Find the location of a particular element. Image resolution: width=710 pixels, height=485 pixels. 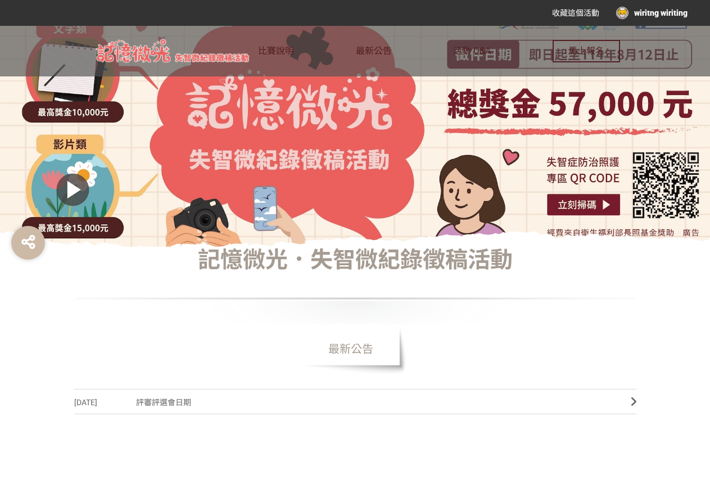

button: 馬上報名 is located at coordinates (586, 51).